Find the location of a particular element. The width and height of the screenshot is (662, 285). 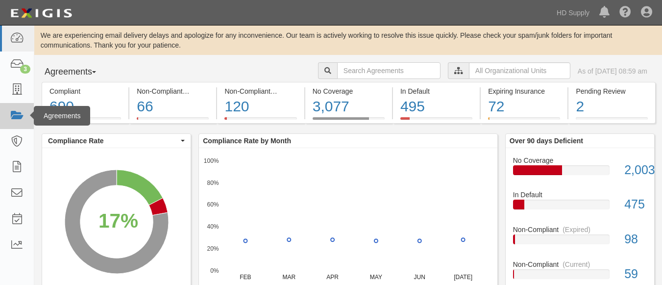

div: 475 is located at coordinates (635, 204).